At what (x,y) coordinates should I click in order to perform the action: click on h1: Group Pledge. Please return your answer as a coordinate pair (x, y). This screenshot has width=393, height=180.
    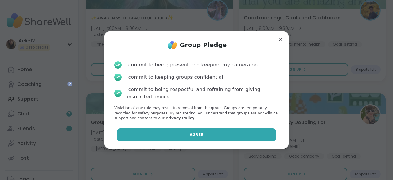
    Looking at the image, I should click on (203, 45).